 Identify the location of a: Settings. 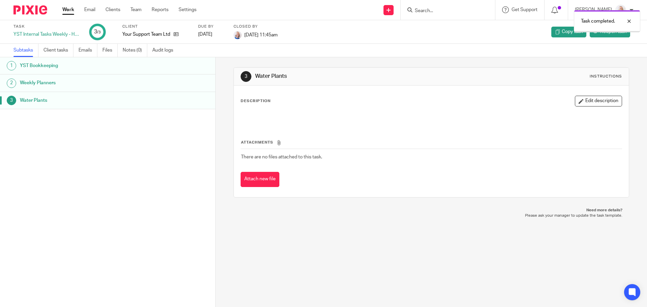
(187, 10).